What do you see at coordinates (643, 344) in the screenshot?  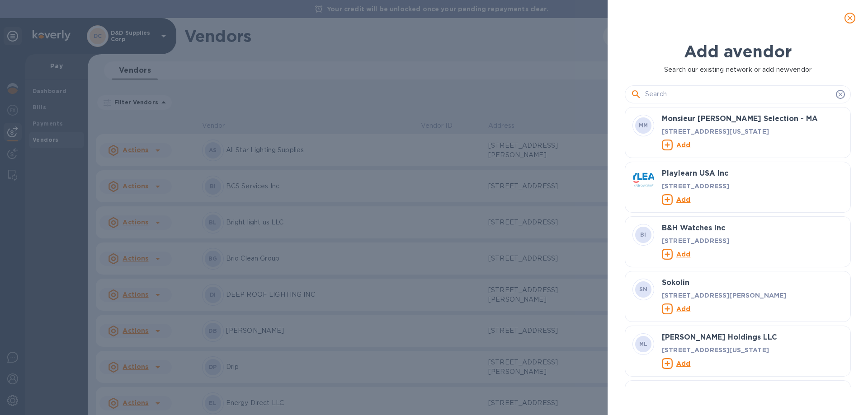 I see `b: ML` at bounding box center [643, 344].